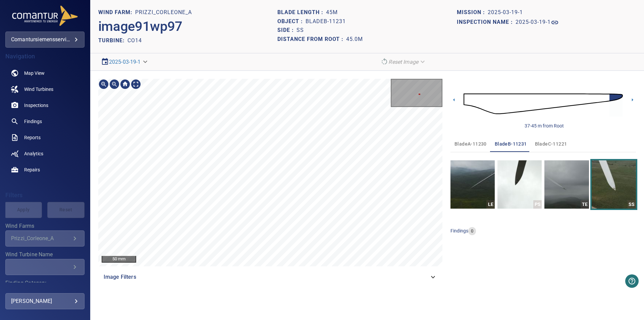 The image size is (644, 320). I want to click on span: findings, so click(459, 231).